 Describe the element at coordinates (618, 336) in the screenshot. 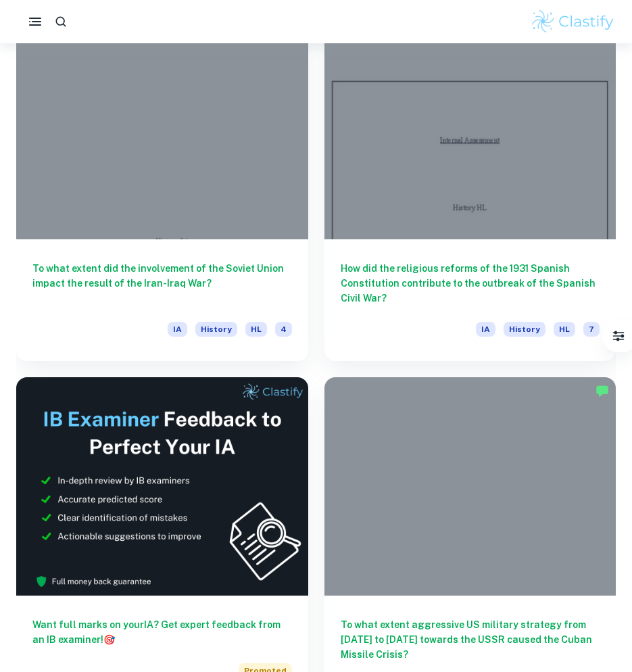

I see `button: Filter` at that location.